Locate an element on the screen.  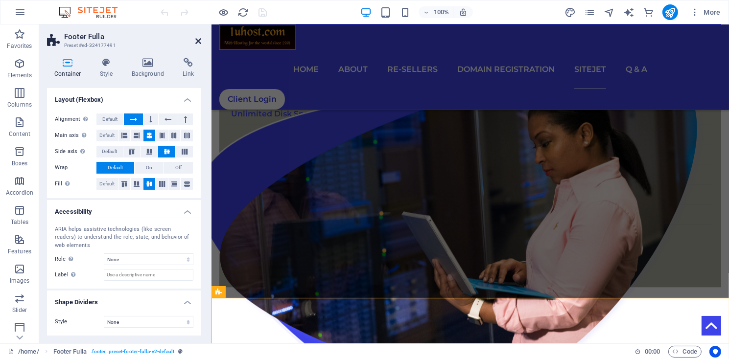
p: Columns is located at coordinates (20, 105).